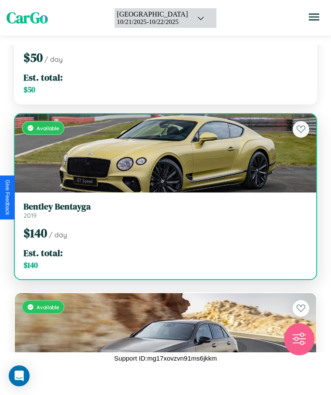 The height and width of the screenshot is (395, 331). Describe the element at coordinates (166, 207) in the screenshot. I see `h3: Bentley Bentayga` at that location.